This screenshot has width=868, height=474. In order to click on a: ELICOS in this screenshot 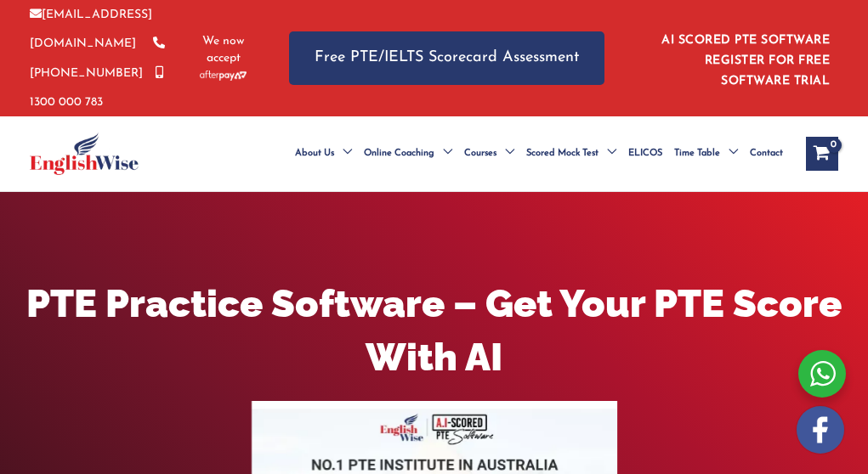, I will do `click(645, 154)`.